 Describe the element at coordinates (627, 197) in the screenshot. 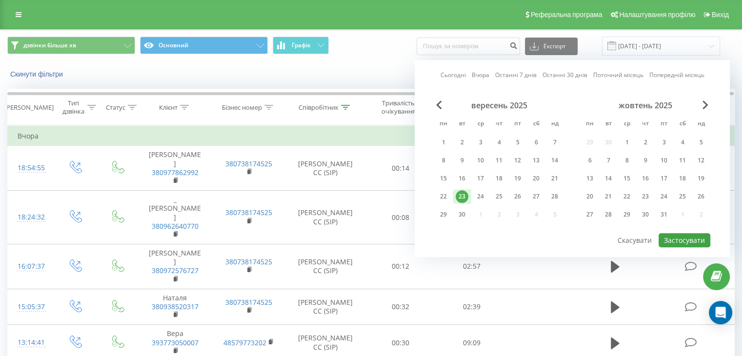

I see `div: ср 22 жовт 2025 р.` at that location.